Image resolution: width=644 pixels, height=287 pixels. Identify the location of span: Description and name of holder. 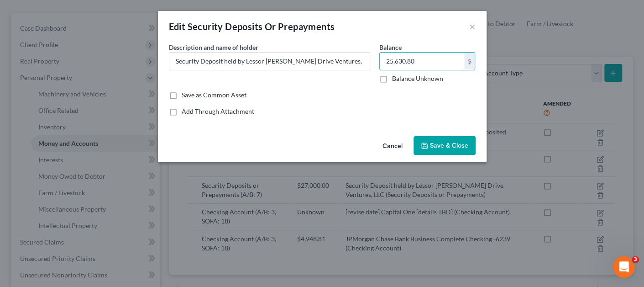
(214, 47).